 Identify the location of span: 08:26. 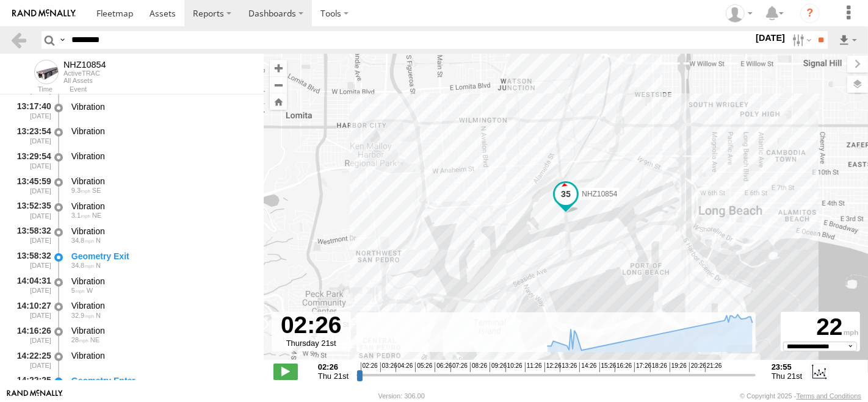
(479, 367).